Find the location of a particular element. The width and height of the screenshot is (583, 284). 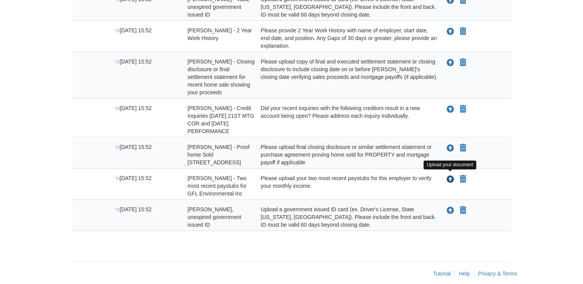

div: Upload your document is located at coordinates (450, 165).